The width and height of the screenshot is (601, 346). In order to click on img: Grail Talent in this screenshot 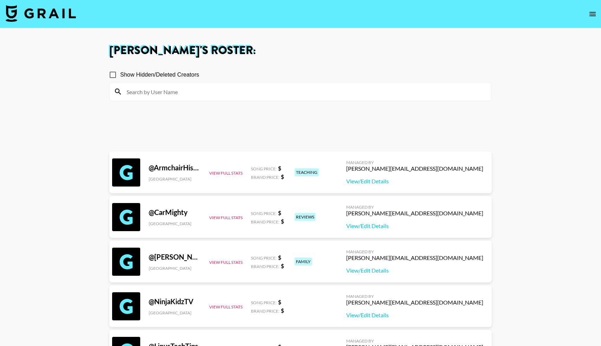, I will do `click(41, 13)`.